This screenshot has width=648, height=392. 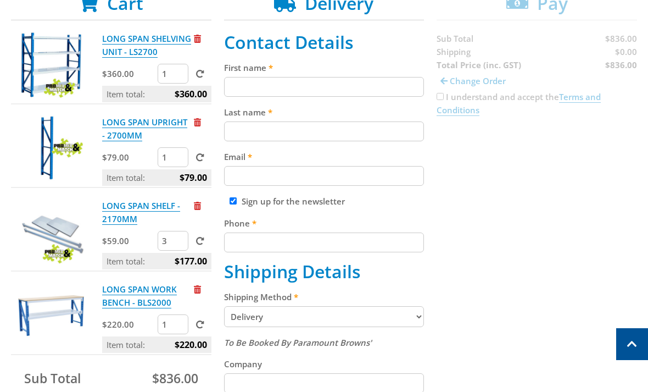 I want to click on h2: Shipping Details, so click(x=324, y=271).